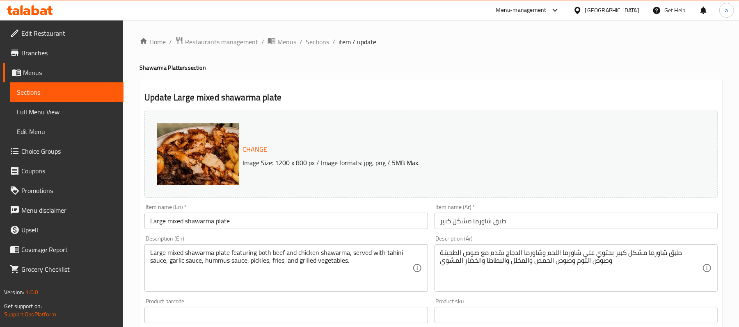 Image resolution: width=739 pixels, height=327 pixels. I want to click on span: item / update, so click(357, 42).